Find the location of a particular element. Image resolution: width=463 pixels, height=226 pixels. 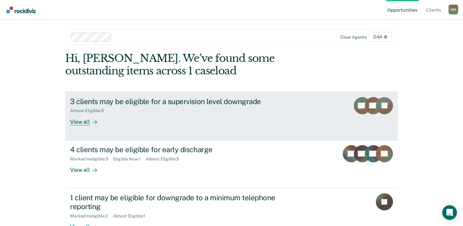

a: 4 clients may be eligible for early dischargeMarked Ineligible:3Eligible Now:1Almost Eligible:3Vi... is located at coordinates (231, 164).